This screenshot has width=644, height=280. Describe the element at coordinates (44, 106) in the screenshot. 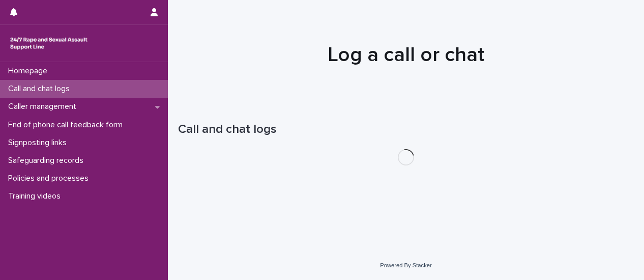

I see `p: Caller management` at that location.